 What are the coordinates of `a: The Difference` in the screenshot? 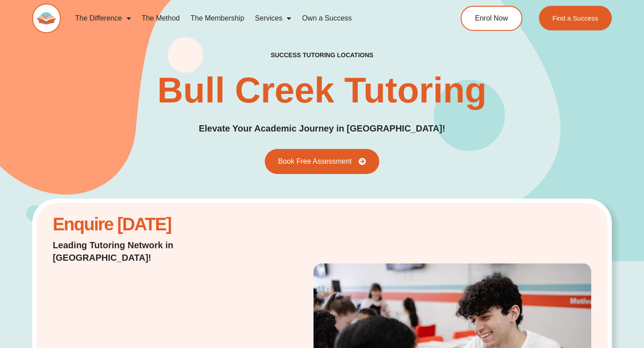 It's located at (103, 18).